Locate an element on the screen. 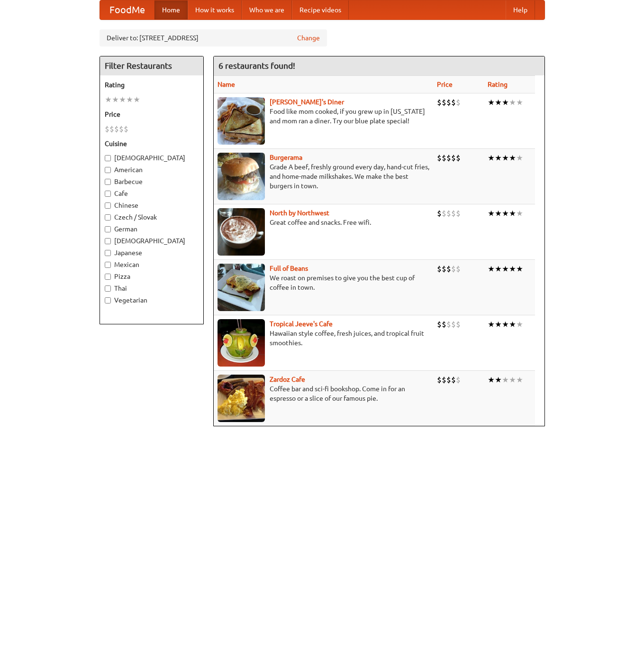 This screenshot has height=671, width=644. input: Japanese is located at coordinates (108, 253).